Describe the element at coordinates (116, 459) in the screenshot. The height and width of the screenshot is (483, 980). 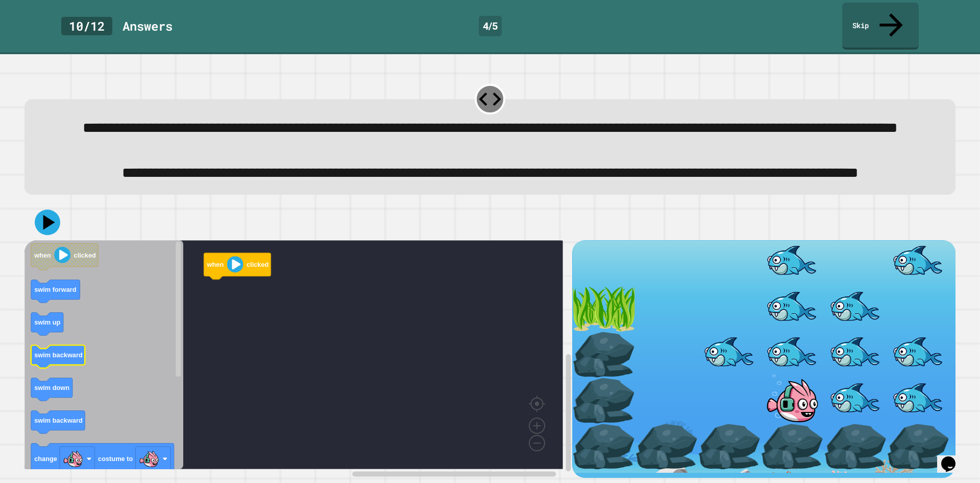
I see `text: costume to` at that location.